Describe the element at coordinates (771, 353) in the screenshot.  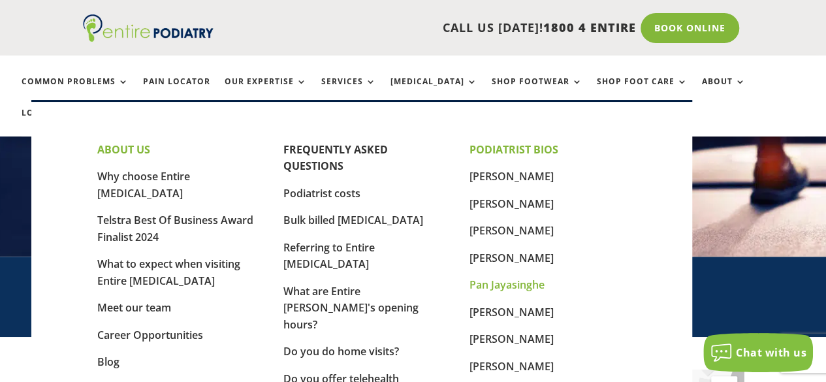
I see `span: Chat with us` at that location.